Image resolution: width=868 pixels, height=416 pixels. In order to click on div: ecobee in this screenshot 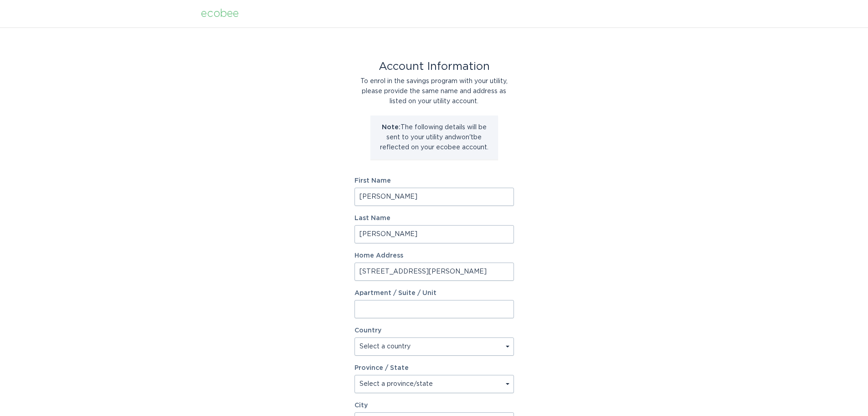, I will do `click(220, 14)`.